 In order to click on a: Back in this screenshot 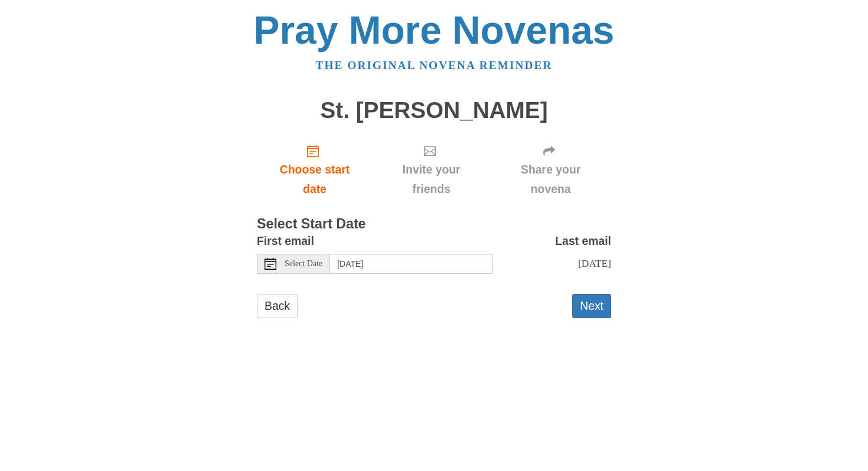, I will do `click(277, 306)`.